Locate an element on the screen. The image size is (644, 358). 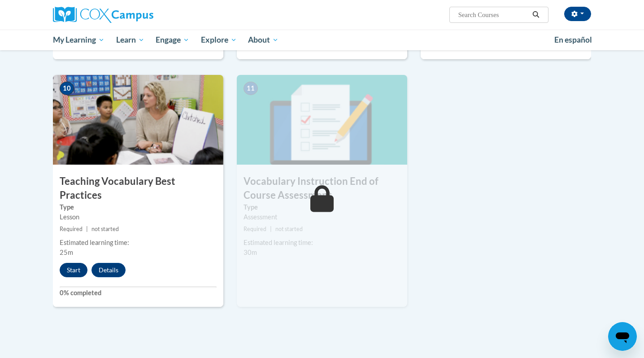
h3: Teaching Vocabulary Best Practices is located at coordinates (138, 188).